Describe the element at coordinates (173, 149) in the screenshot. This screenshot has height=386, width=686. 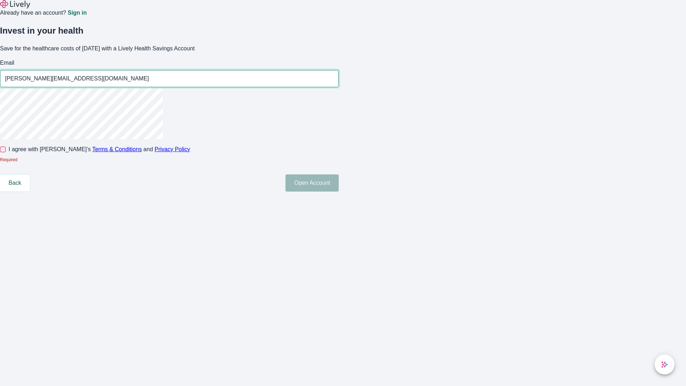
I see `a: Privacy Policy` at that location.